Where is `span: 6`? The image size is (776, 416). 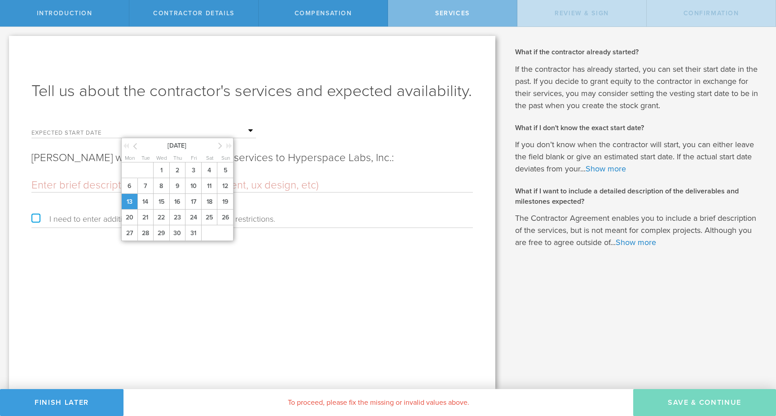 span: 6 is located at coordinates (129, 186).